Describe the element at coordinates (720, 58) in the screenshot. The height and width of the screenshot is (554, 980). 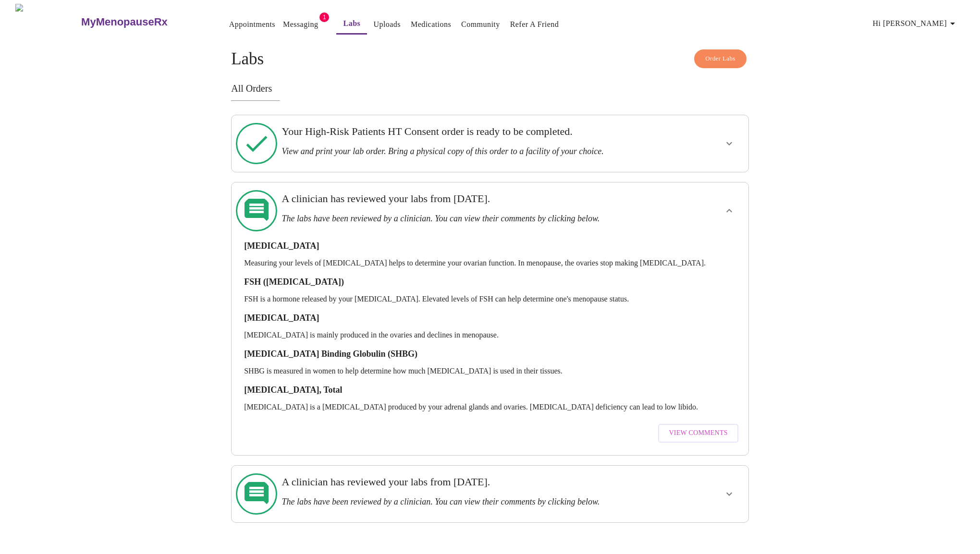
I see `span: Order Labs` at that location.